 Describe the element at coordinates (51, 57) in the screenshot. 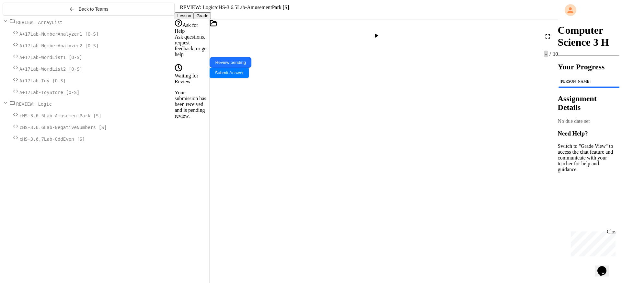

I see `span: A+17Lab-WordList1 [O-S]` at that location.